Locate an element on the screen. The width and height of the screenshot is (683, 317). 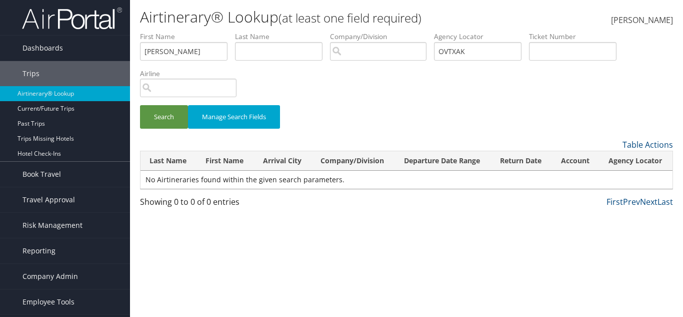
span: Company Admin is located at coordinates (50, 276).